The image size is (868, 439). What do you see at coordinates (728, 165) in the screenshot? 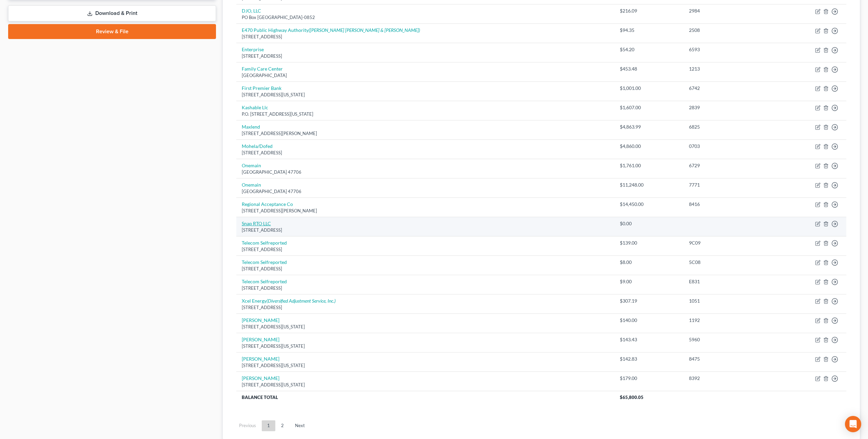
I see `div: 6729` at bounding box center [728, 165].